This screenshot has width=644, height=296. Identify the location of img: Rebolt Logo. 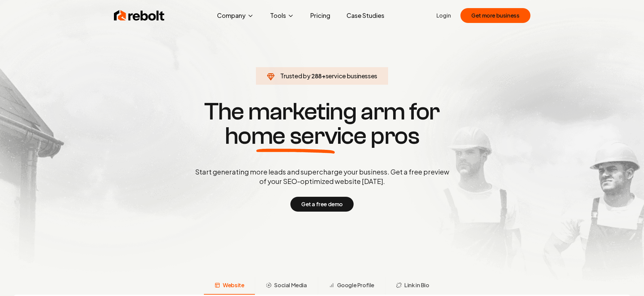
(139, 16).